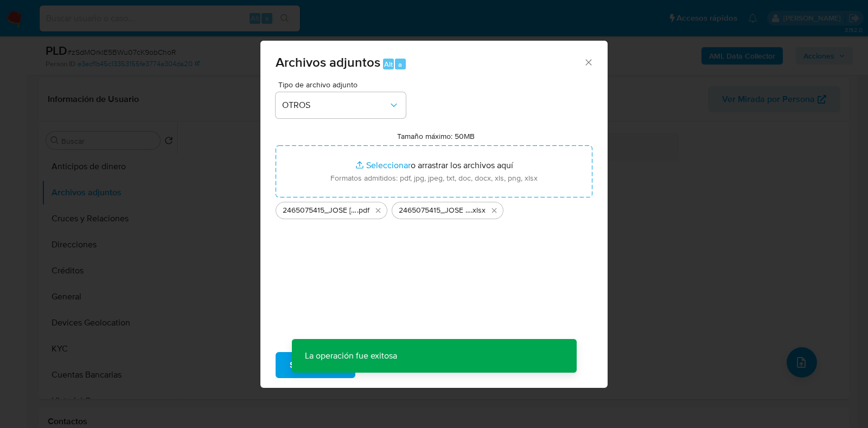 The width and height of the screenshot is (868, 428). I want to click on span: a, so click(400, 64).